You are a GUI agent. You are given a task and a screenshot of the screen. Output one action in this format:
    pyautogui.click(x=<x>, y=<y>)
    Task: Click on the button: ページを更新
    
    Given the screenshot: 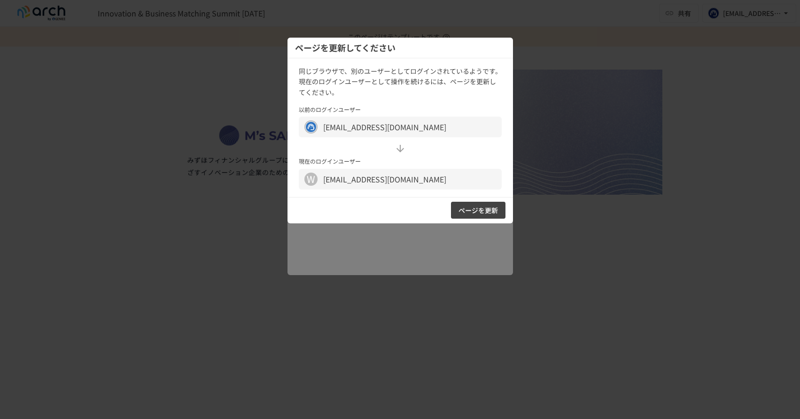 What is the action you would take?
    pyautogui.click(x=478, y=210)
    